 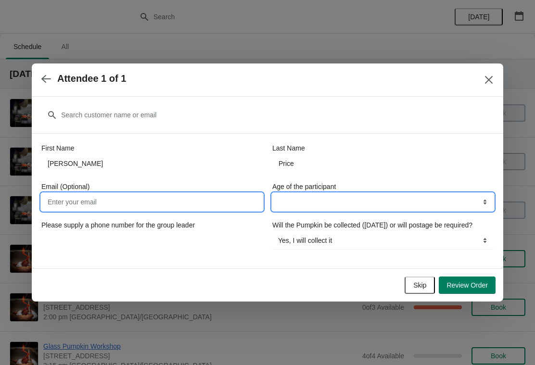 What do you see at coordinates (289, 148) in the screenshot?
I see `label: Last Name` at bounding box center [289, 148].